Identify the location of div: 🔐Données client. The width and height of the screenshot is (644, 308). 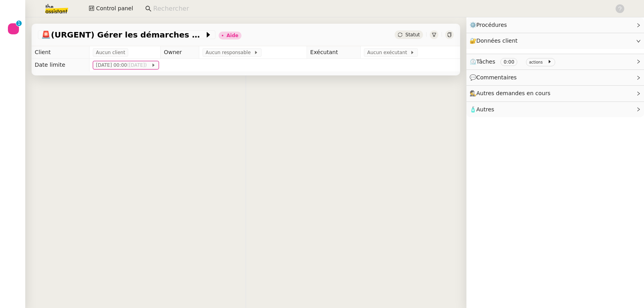
(555, 41).